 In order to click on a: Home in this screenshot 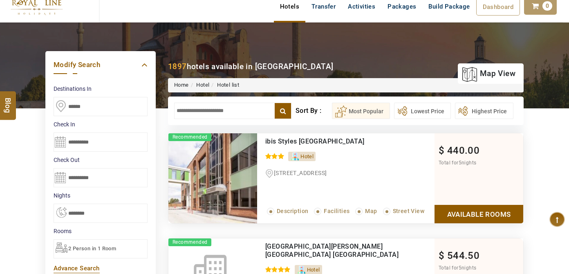, I will do `click(181, 85)`.